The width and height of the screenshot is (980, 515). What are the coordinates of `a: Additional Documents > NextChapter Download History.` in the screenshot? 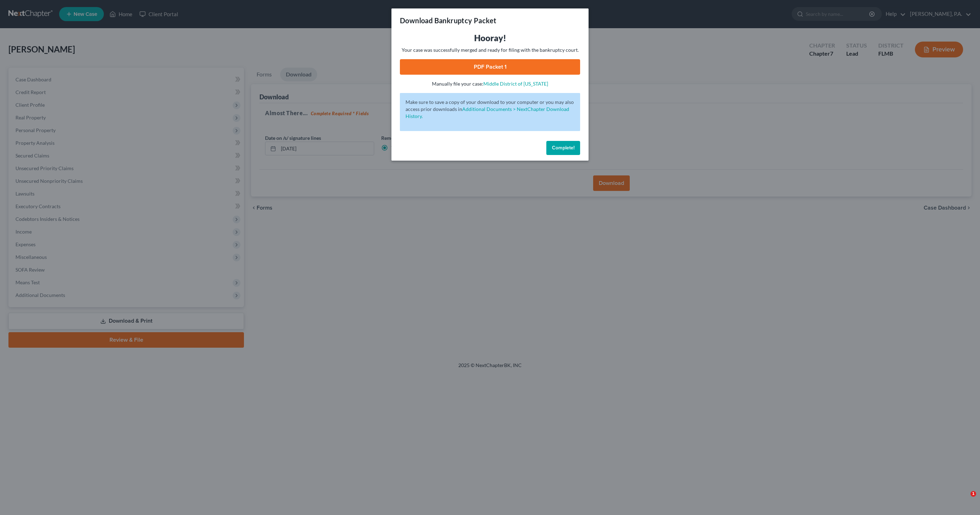 It's located at (487, 112).